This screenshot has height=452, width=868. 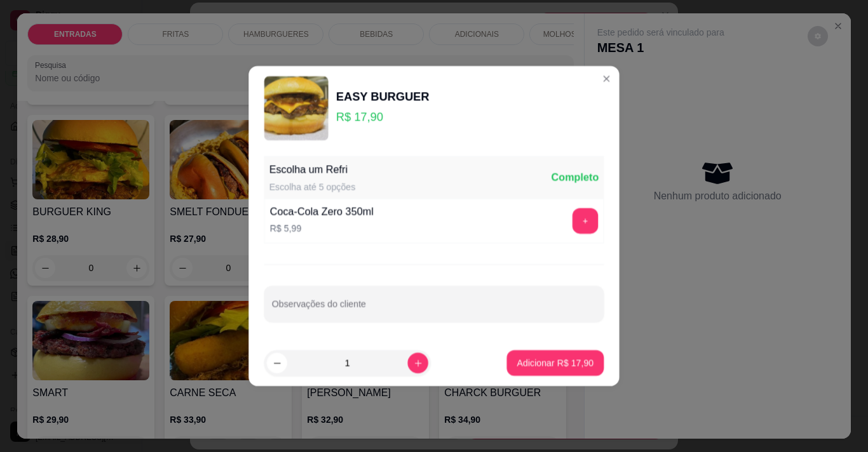 I want to click on div: EASY BURGUER, so click(x=382, y=97).